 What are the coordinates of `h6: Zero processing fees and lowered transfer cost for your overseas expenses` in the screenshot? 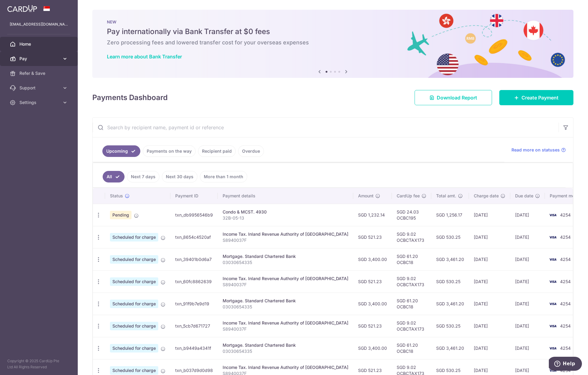 It's located at (333, 43).